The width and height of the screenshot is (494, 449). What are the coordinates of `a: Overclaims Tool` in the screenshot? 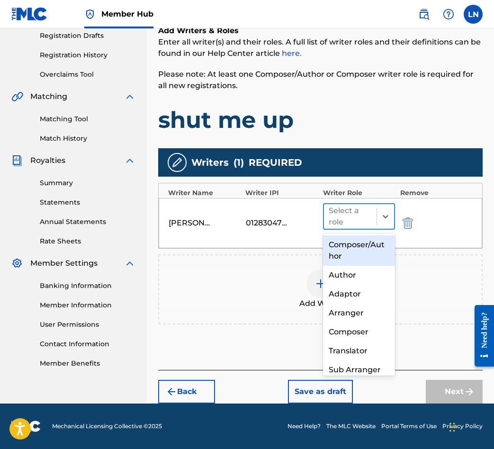 It's located at (88, 74).